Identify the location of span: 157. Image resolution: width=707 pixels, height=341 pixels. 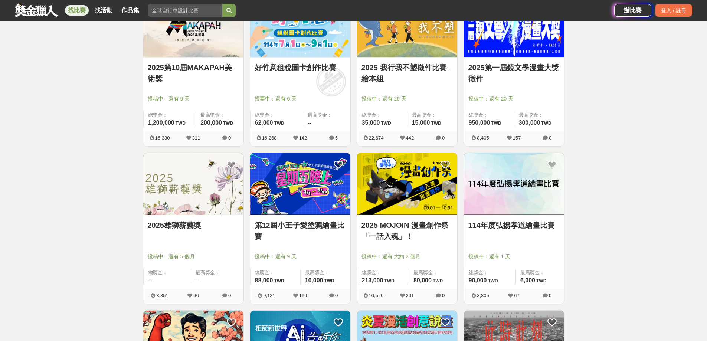
(517, 138).